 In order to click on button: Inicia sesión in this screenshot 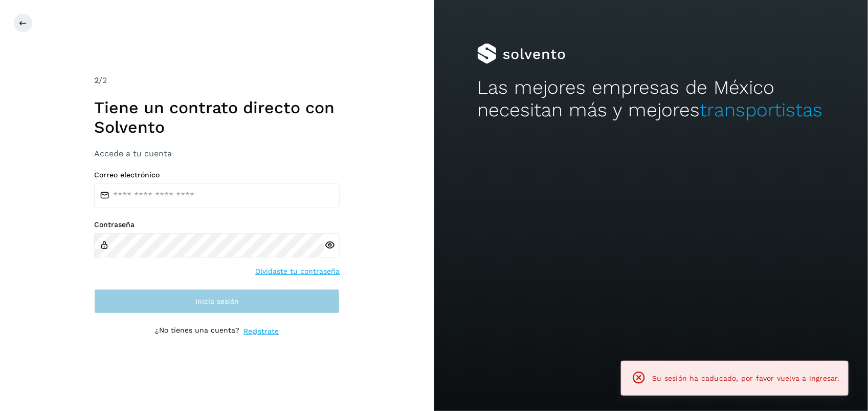, I will do `click(217, 301)`.